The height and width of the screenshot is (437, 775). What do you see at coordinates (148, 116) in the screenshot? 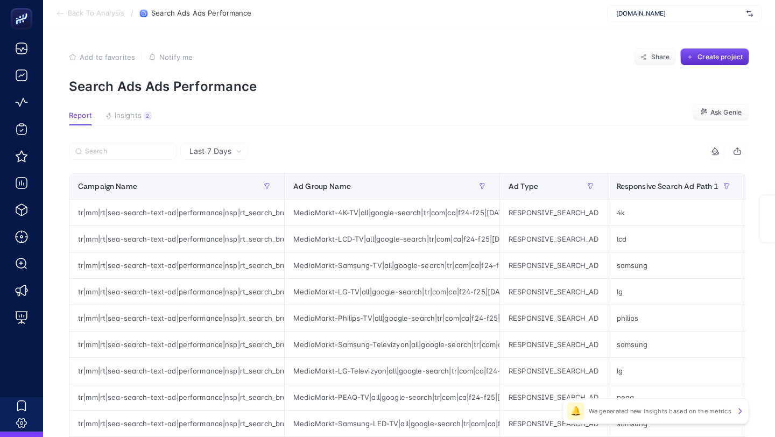
I see `div: 2` at bounding box center [148, 116].